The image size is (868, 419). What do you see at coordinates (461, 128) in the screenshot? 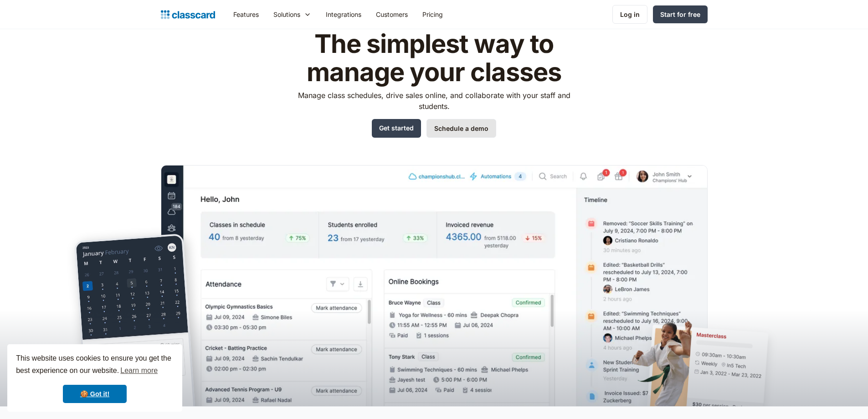
I see `a: Schedule a demo` at bounding box center [461, 128].